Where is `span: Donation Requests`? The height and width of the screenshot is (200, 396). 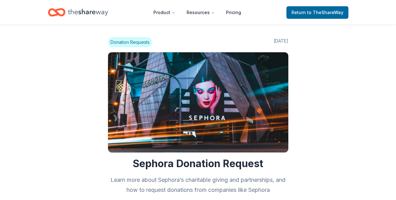 span: Donation Requests is located at coordinates (130, 42).